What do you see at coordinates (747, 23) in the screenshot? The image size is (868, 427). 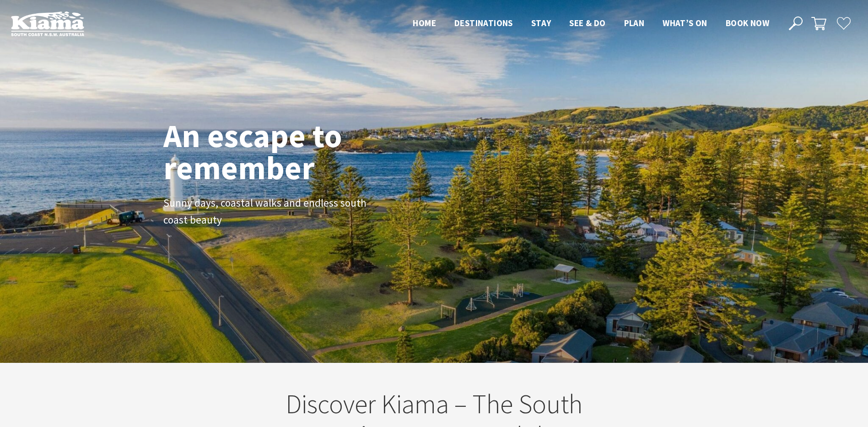 I see `span: Book now` at bounding box center [747, 23].